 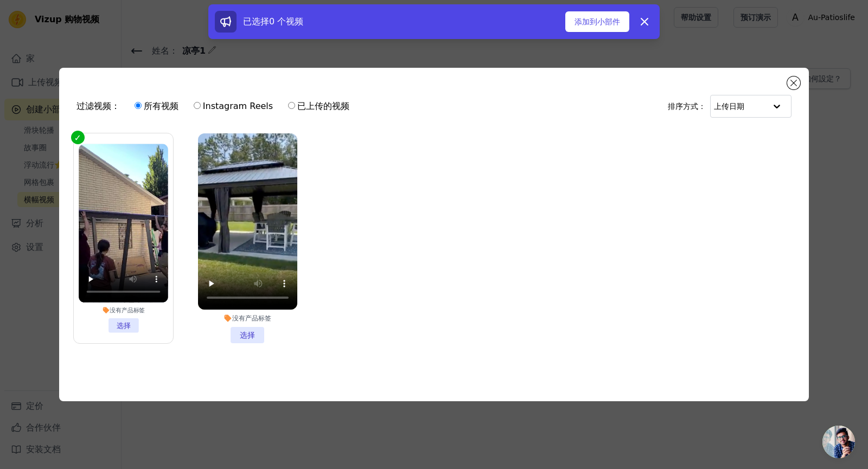 What do you see at coordinates (838, 442) in the screenshot?
I see `a: 开放式聊天` at bounding box center [838, 442].